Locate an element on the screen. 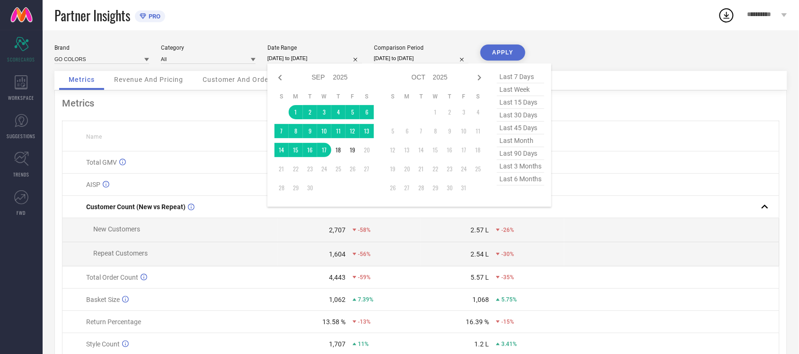  div: Next month is located at coordinates (479, 78).